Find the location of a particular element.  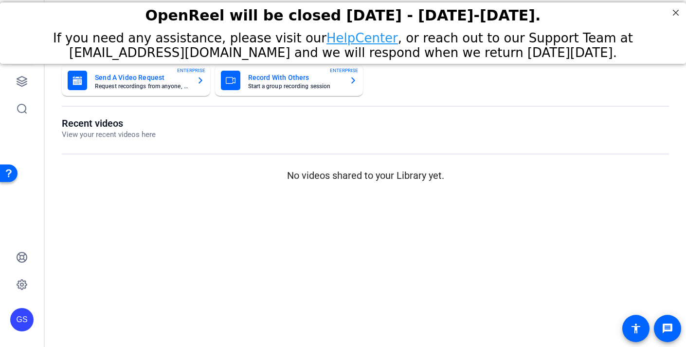

mat-icon: message is located at coordinates (668, 328).